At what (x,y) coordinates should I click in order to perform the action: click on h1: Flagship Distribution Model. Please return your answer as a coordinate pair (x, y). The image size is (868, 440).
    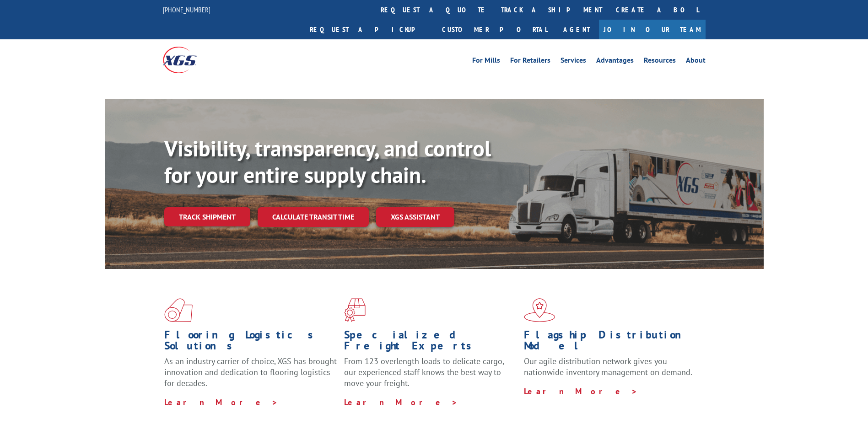
    Looking at the image, I should click on (610, 342).